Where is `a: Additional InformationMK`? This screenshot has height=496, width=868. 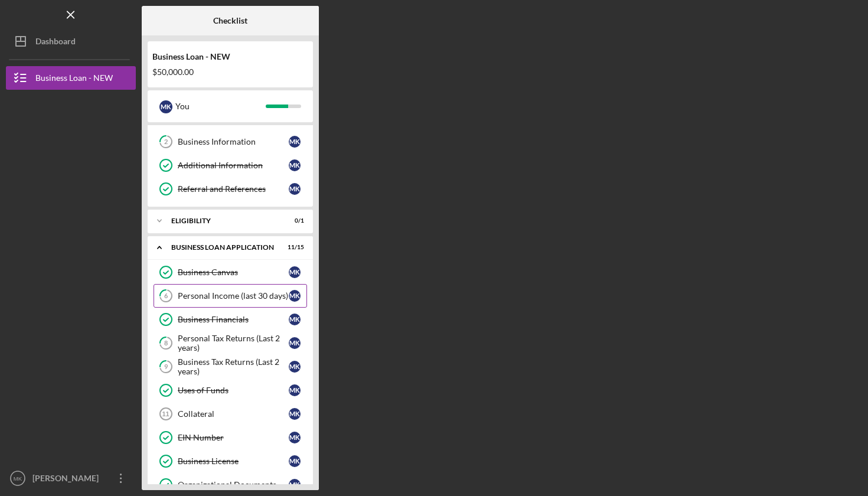 a: Additional InformationMK is located at coordinates (230, 165).